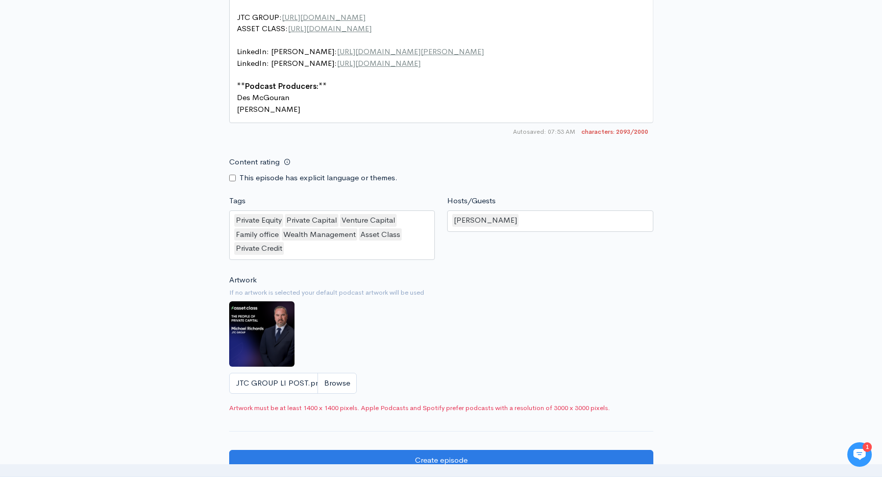 Image resolution: width=882 pixels, height=477 pixels. I want to click on h2: Just let us know if you need anything and we'll be happy to help! 🙂, so click(102, 92).